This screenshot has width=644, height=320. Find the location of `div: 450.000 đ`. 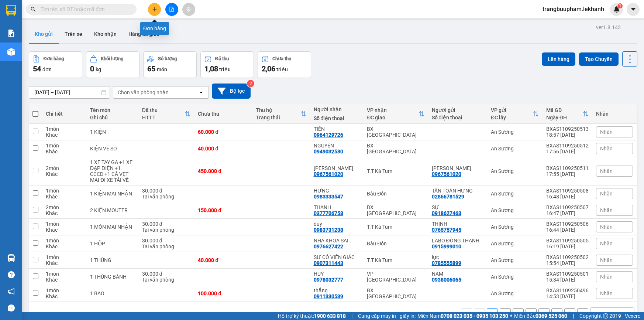

div: 450.000 đ is located at coordinates (223, 171).